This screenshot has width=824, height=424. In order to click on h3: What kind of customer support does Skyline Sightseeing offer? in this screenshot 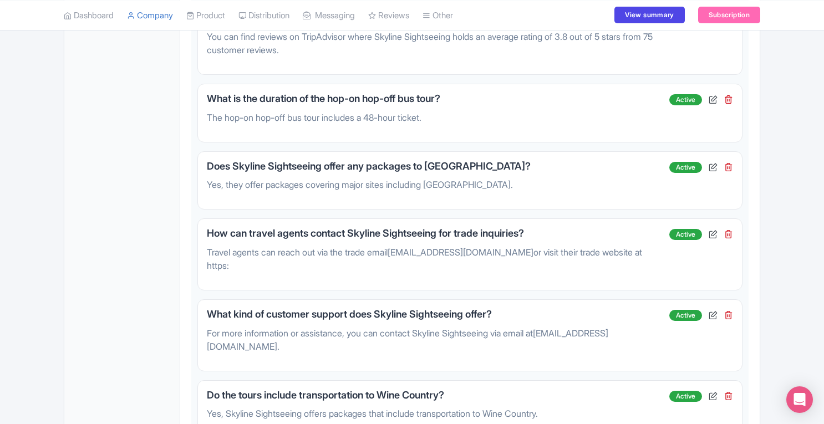, I will do `click(433, 314)`.